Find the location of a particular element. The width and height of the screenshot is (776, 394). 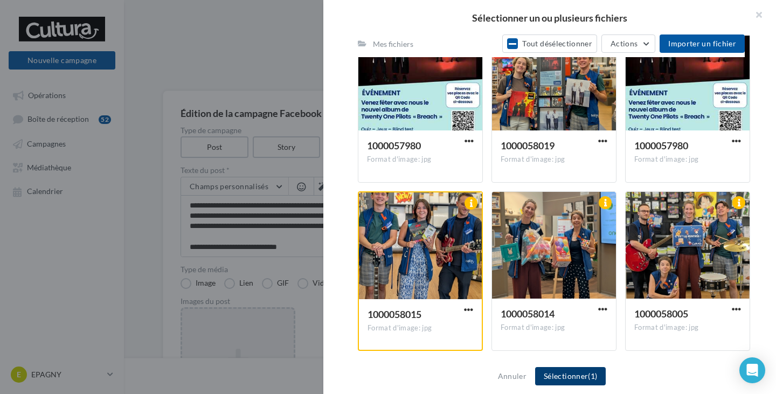

button: Sélectionner(1) is located at coordinates (570, 376).